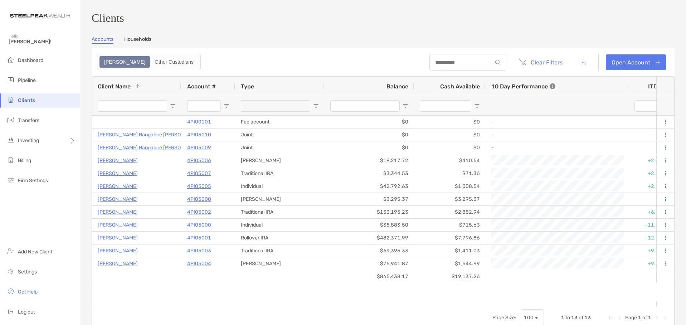 The width and height of the screenshot is (686, 325). Describe the element at coordinates (11, 160) in the screenshot. I see `img: billing icon` at that location.